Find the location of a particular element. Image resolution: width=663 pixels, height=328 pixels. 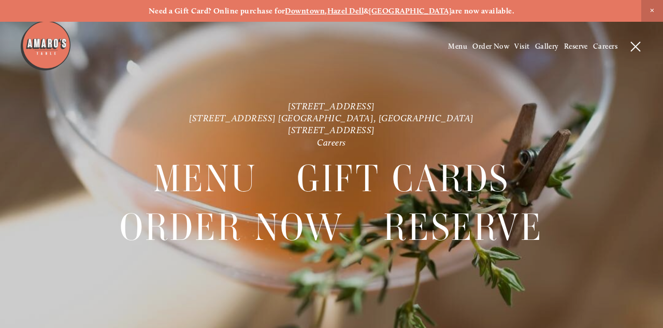

strong: Need a Gift Card? Online purchase for is located at coordinates (217, 11).